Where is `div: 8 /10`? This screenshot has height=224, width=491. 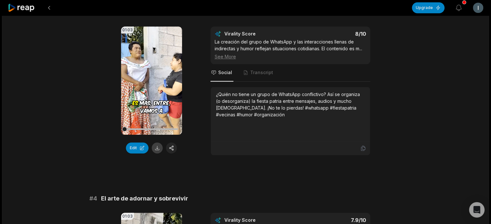 div: 8 /10 is located at coordinates (331, 34).